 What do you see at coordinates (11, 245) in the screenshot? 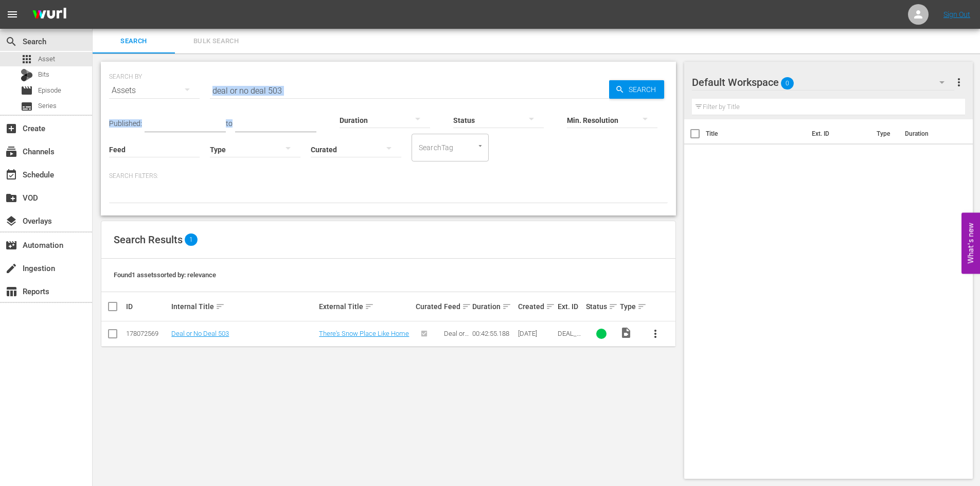
I see `span: Automation` at bounding box center [11, 245].